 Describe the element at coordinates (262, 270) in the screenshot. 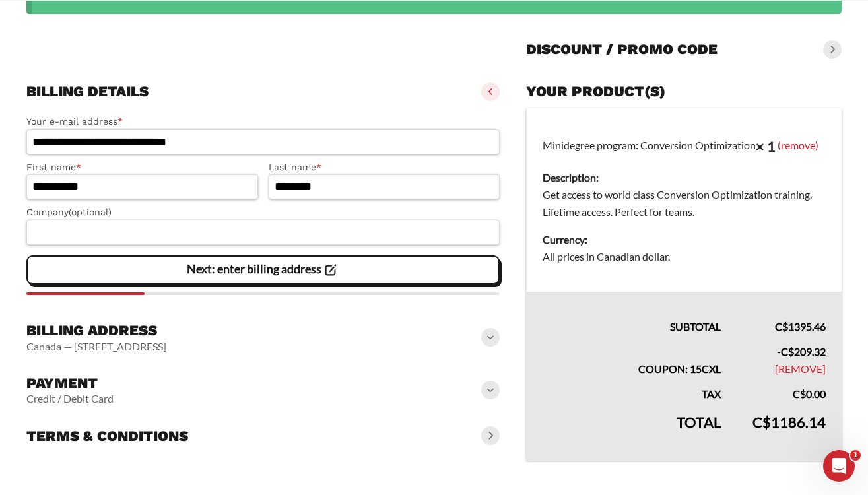

I see `vaadin-button: Next: enter billing address` at that location.